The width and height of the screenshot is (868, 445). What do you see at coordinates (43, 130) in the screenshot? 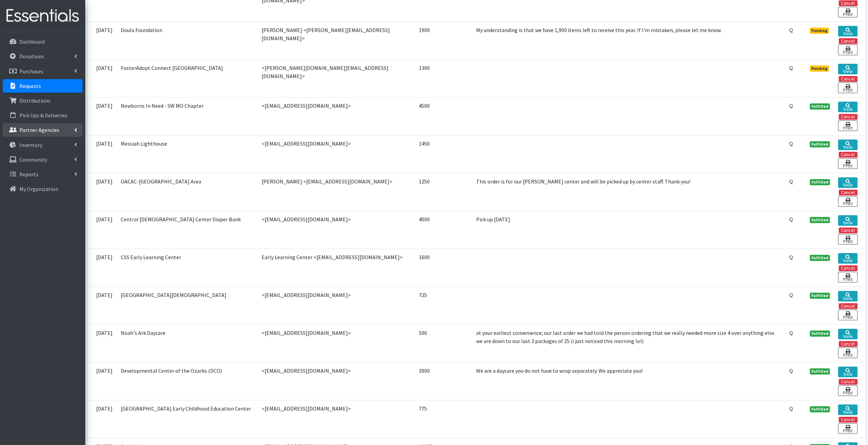
I see `a: Partner Agencies` at bounding box center [43, 130].